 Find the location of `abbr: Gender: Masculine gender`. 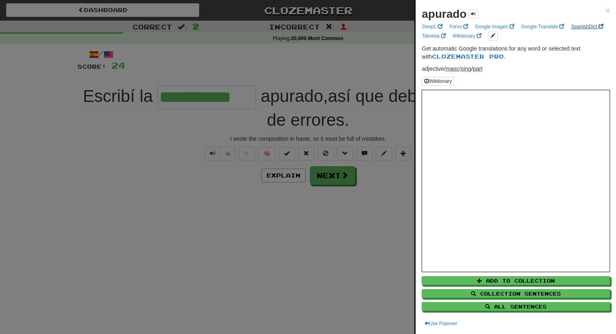

abbr: Gender: Masculine gender is located at coordinates (452, 69).